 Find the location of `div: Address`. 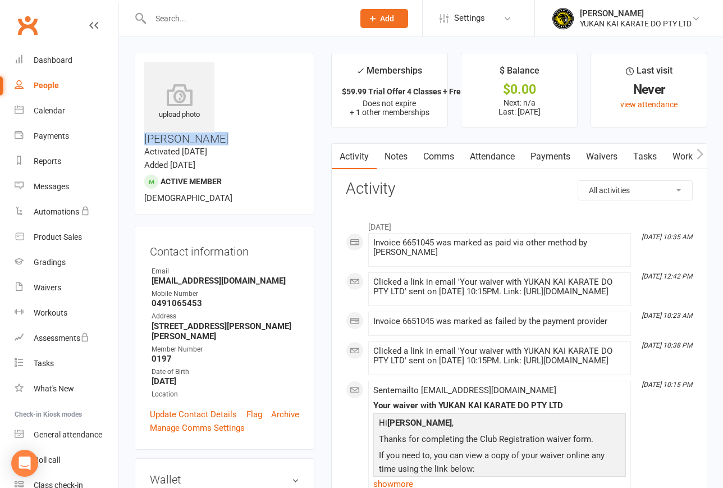

div: Address is located at coordinates (225, 316).